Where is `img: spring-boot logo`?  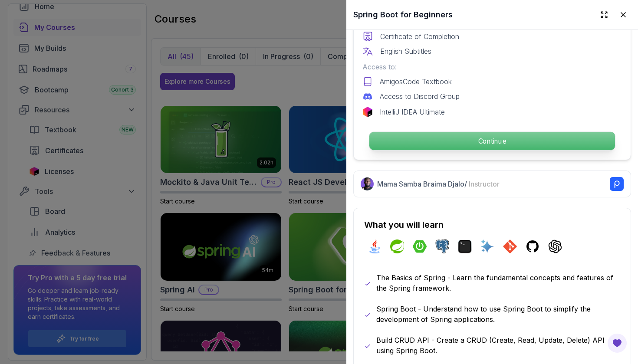 img: spring-boot logo is located at coordinates (420, 246).